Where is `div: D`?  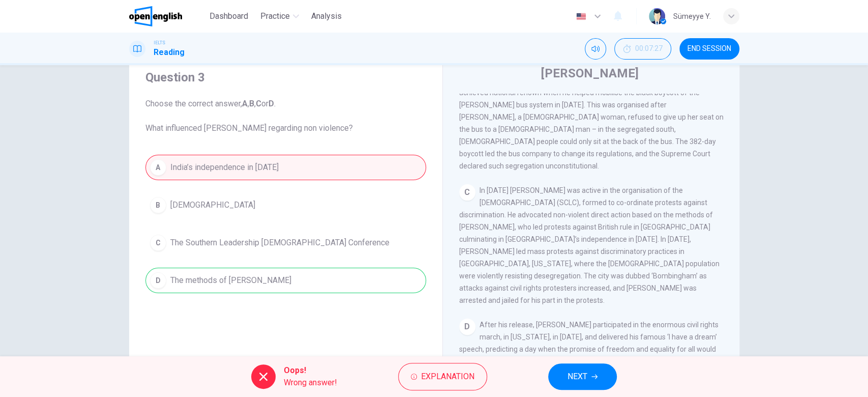 div: D is located at coordinates (467, 327).